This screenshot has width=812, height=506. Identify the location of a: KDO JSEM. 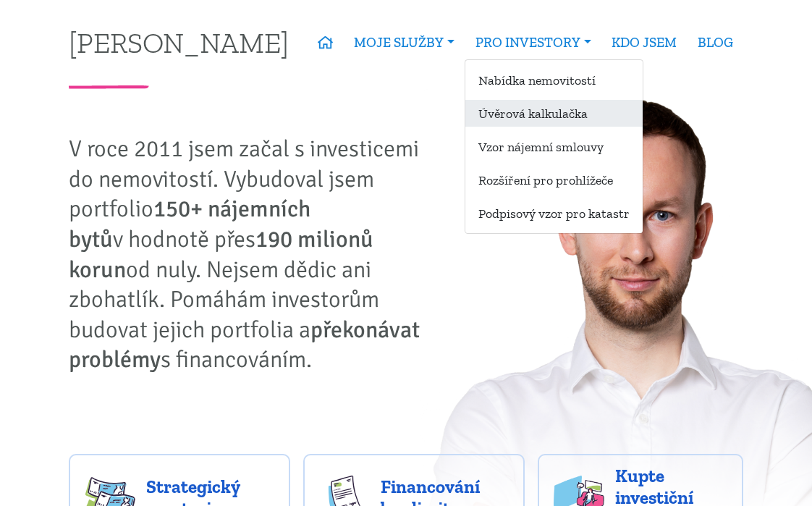
(644, 42).